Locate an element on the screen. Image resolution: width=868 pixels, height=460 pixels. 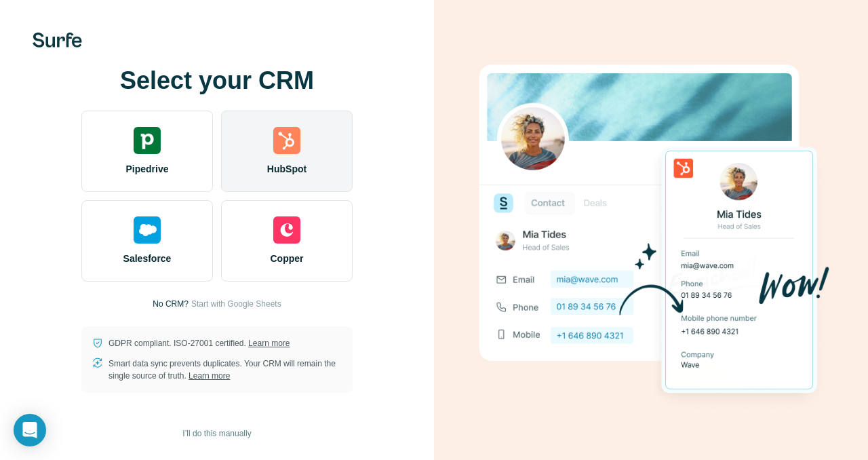
span: Pipedrive is located at coordinates (147, 169).